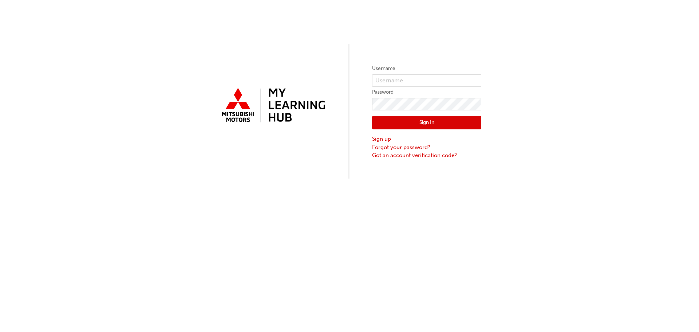  Describe the element at coordinates (427, 92) in the screenshot. I see `label: Password` at that location.